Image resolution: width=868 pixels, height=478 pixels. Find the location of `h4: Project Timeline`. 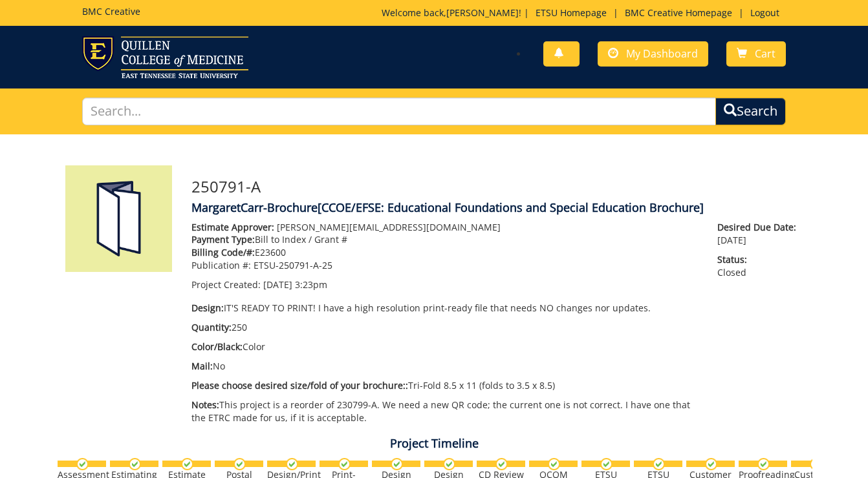

h4: Project Timeline is located at coordinates (434, 444).